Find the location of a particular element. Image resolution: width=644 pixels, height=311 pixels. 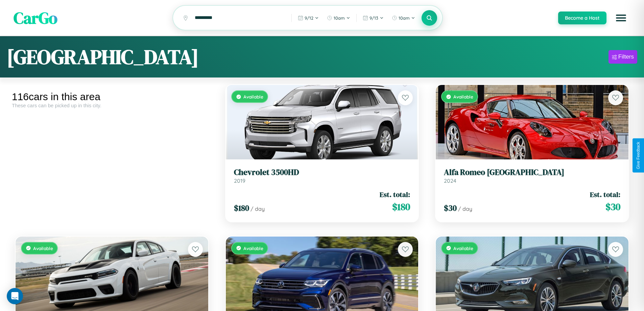

h3: Chevrolet 3500HD is located at coordinates (322, 172).